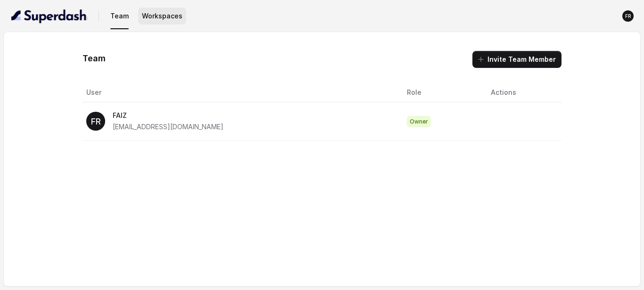 This screenshot has height=290, width=644. What do you see at coordinates (119, 16) in the screenshot?
I see `button: Team` at bounding box center [119, 16].